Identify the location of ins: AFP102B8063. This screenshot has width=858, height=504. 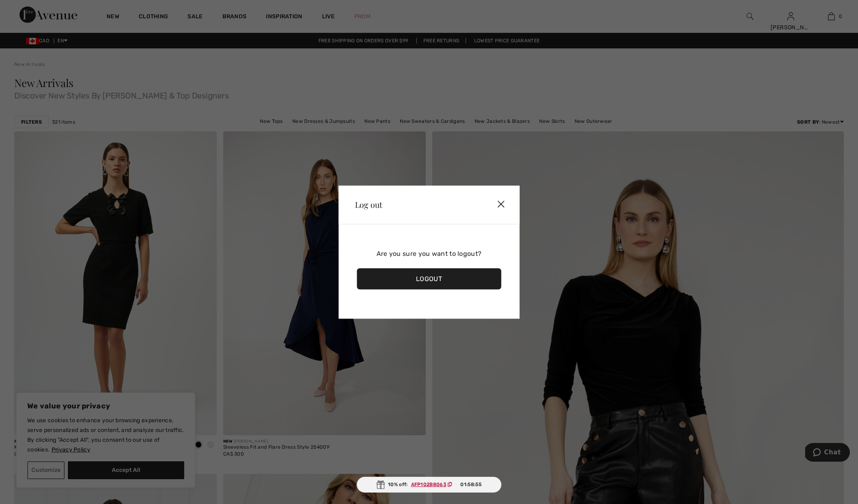
(429, 484).